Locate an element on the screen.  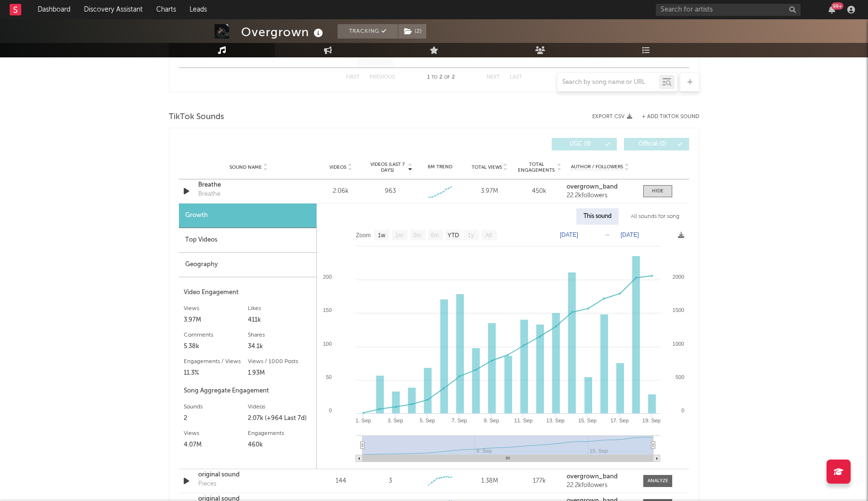
div: 4.07M is located at coordinates (216, 445).